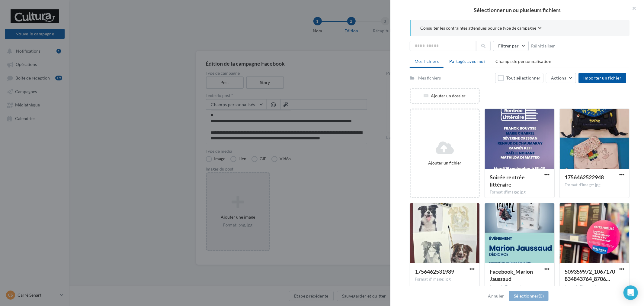 The image size is (644, 306). Describe the element at coordinates (561, 78) in the screenshot. I see `button: Actions` at that location.